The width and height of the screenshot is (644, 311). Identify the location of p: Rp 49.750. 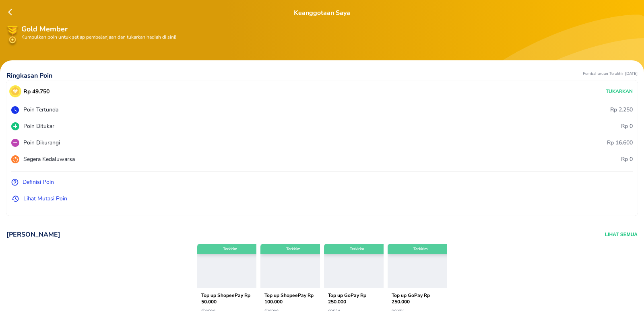
(36, 92).